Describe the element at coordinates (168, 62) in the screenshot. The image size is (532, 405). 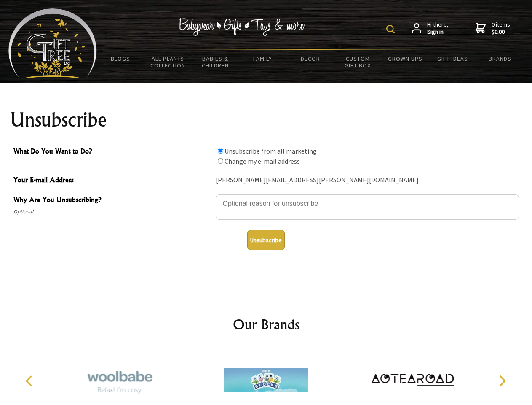
I see `a: All Plants Collection` at that location.